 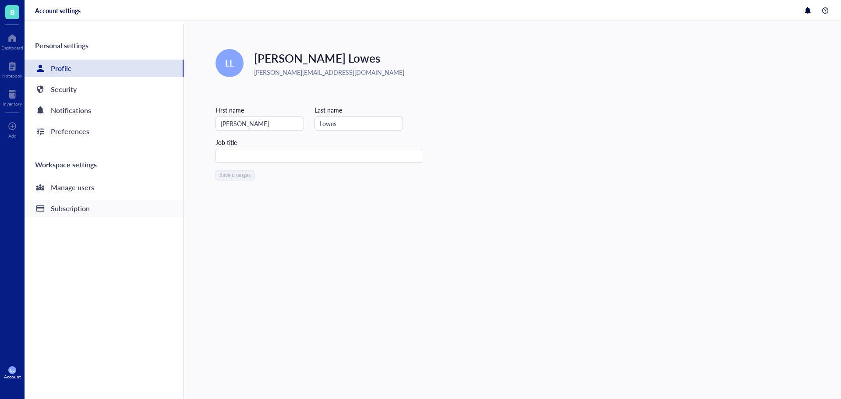 What do you see at coordinates (12, 48) in the screenshot?
I see `div: Dashboard` at bounding box center [12, 48].